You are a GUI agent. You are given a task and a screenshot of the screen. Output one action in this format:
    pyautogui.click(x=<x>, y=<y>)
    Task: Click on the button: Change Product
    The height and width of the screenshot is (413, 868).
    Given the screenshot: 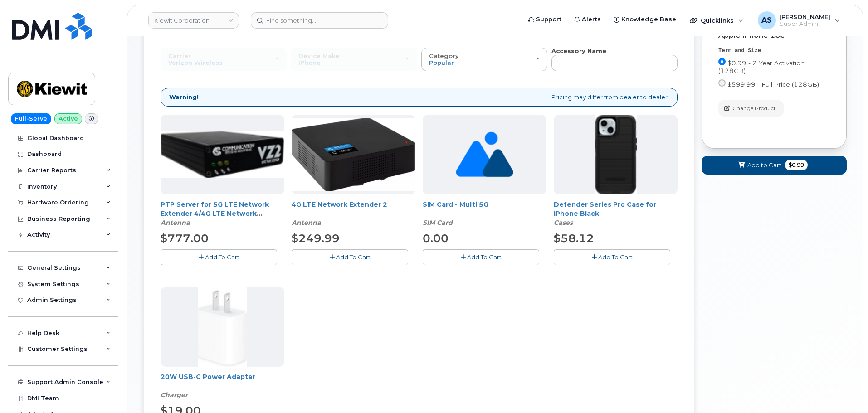 What is the action you would take?
    pyautogui.click(x=751, y=108)
    